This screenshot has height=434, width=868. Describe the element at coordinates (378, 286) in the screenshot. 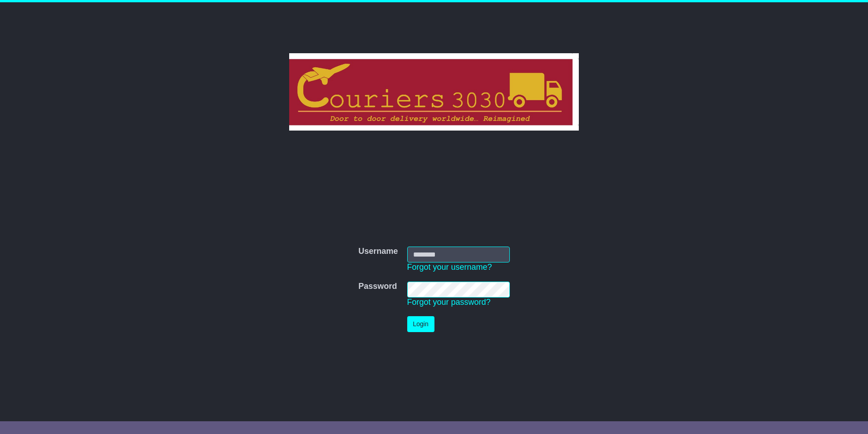

I see `label: Password` at that location.